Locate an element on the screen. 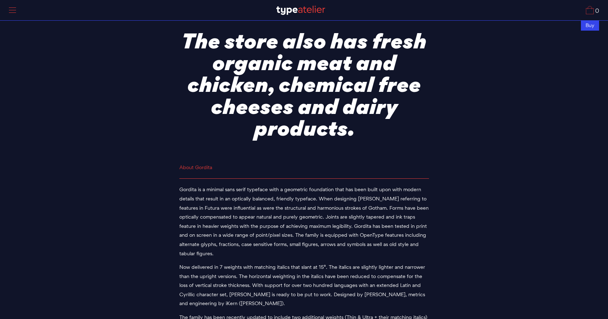  a: 0 is located at coordinates (592, 10).